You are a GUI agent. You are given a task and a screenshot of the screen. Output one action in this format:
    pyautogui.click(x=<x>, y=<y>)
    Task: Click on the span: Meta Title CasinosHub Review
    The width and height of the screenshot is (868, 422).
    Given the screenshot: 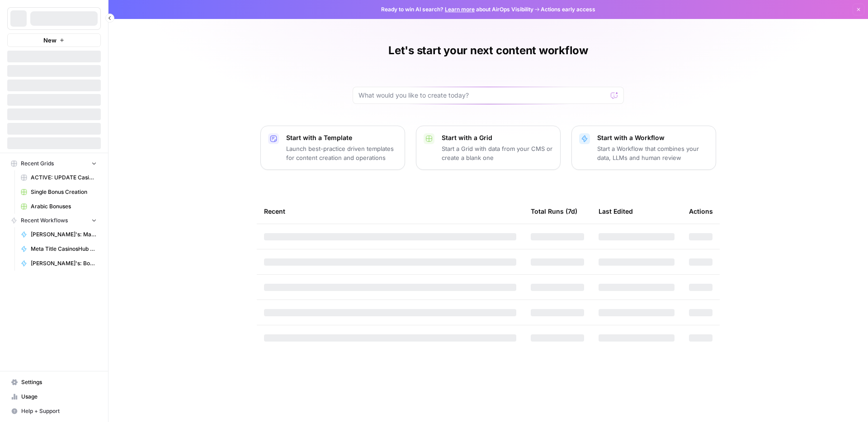 What is the action you would take?
    pyautogui.click(x=64, y=249)
    